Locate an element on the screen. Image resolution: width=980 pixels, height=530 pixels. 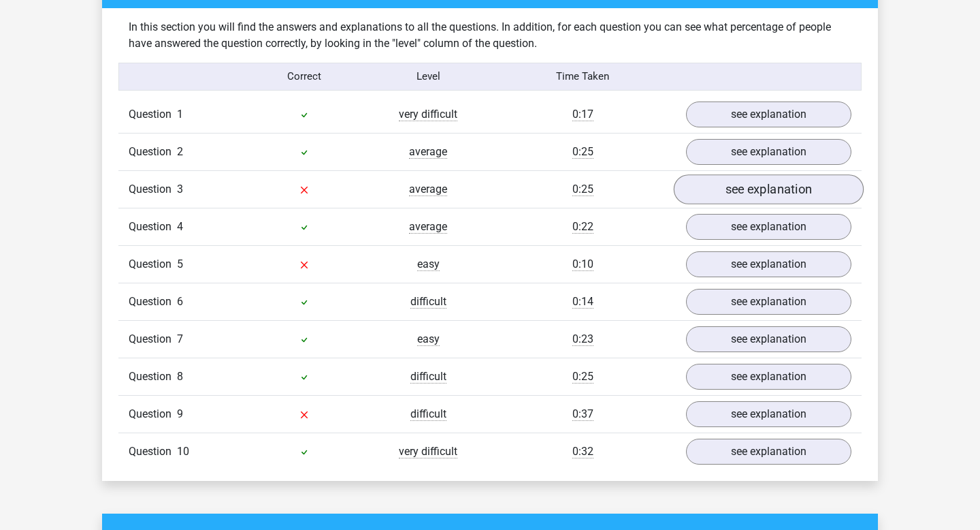
span: 8 is located at coordinates (180, 376).